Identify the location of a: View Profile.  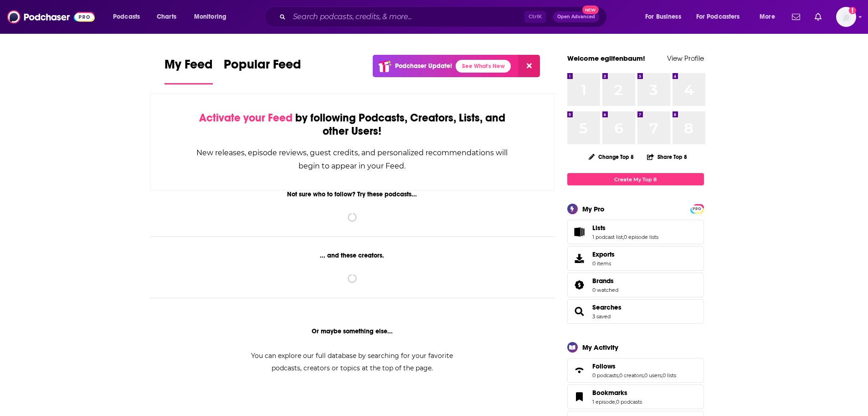
(686, 58).